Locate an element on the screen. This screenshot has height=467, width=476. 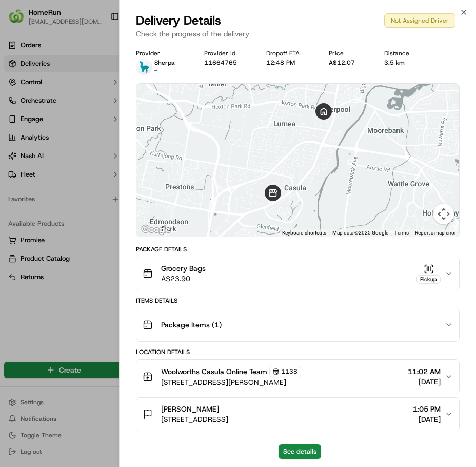
span: Woolworths Casula Online Team is located at coordinates (214, 372).